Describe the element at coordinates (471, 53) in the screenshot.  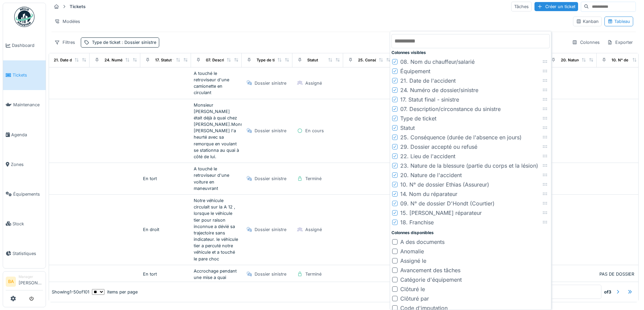
I see `div: Colonnes visibles` at that location.